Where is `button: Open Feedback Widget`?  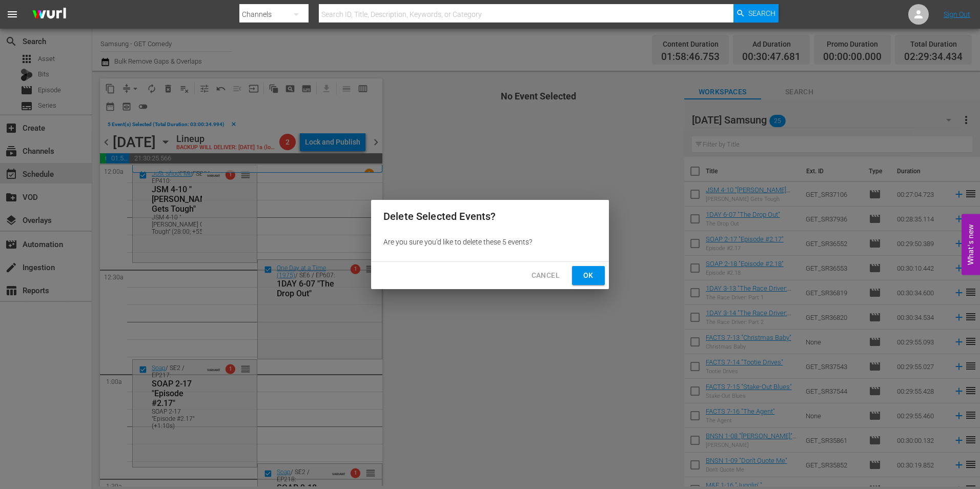 button: Open Feedback Widget is located at coordinates (970, 244).